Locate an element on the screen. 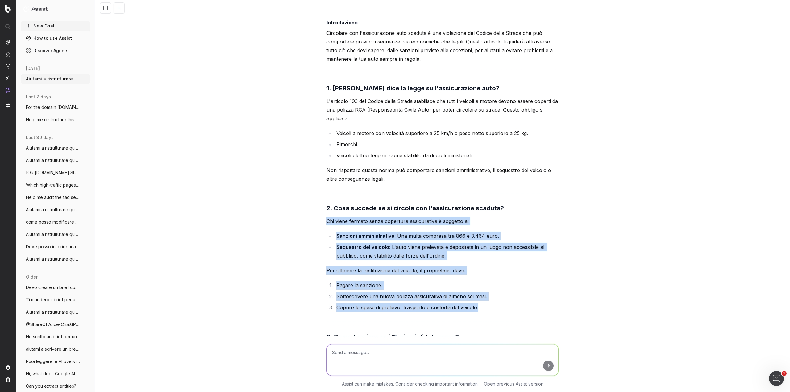 The image size is (790, 392). span: older is located at coordinates (32, 277).